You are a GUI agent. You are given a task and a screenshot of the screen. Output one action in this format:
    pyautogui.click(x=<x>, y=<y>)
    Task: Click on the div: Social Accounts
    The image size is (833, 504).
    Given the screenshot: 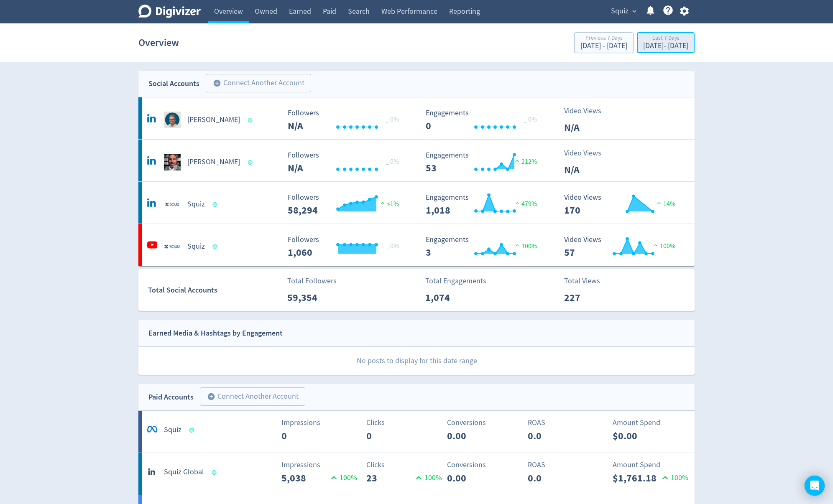 What is the action you would take?
    pyautogui.click(x=174, y=83)
    